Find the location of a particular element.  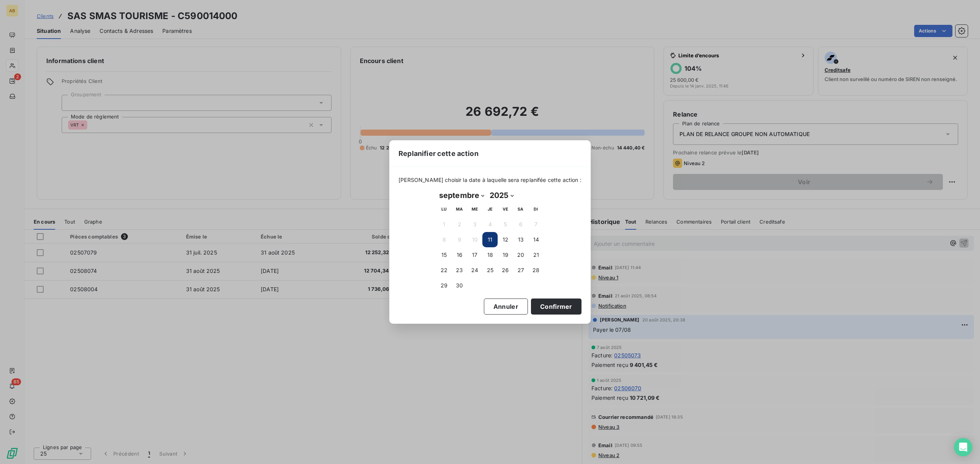

button: 14 is located at coordinates (536, 240).